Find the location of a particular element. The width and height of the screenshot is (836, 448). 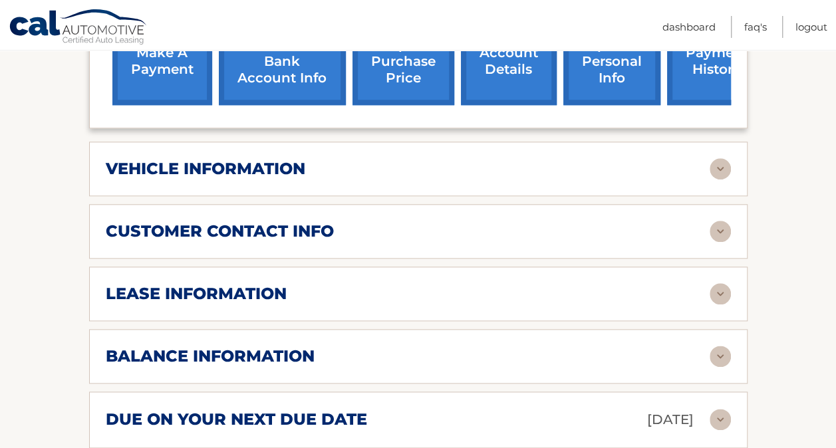

a: Dashboard is located at coordinates (689, 27).